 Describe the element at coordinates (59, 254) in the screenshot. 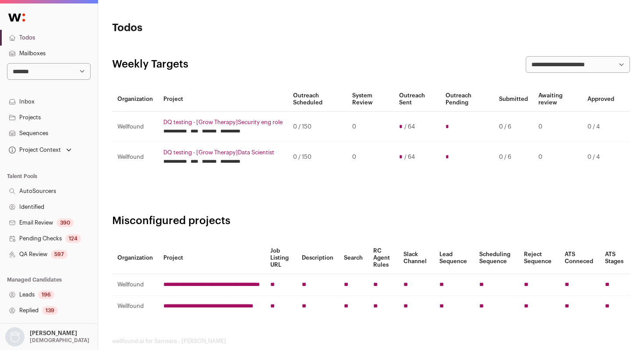

I see `div: 597` at that location.